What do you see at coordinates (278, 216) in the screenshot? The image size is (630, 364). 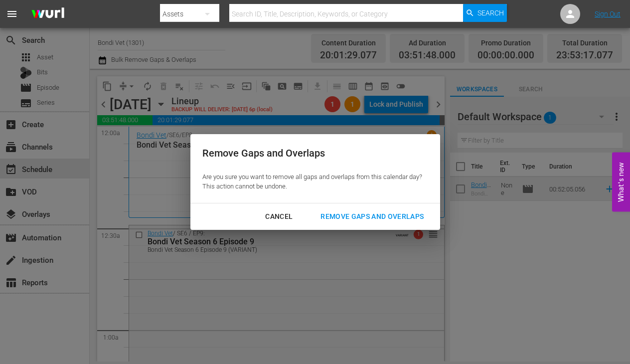 I see `button: Cancel` at bounding box center [278, 216].